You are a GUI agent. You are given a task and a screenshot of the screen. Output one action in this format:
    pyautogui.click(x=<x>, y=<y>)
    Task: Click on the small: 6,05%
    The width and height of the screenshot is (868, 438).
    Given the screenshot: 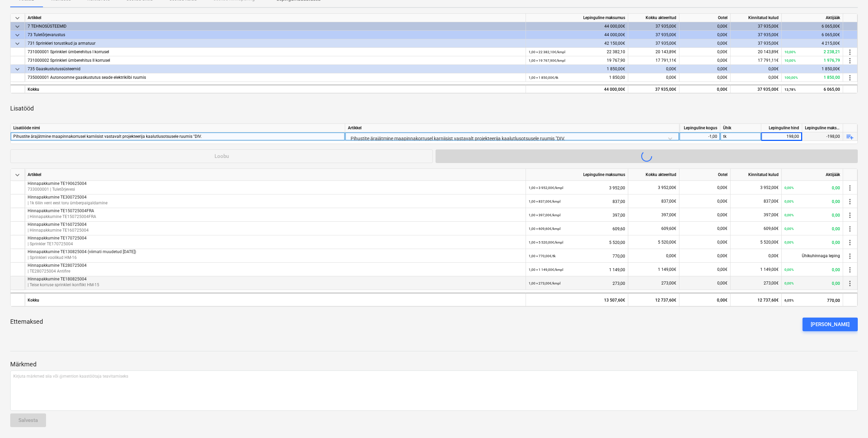 What is the action you would take?
    pyautogui.click(x=789, y=300)
    